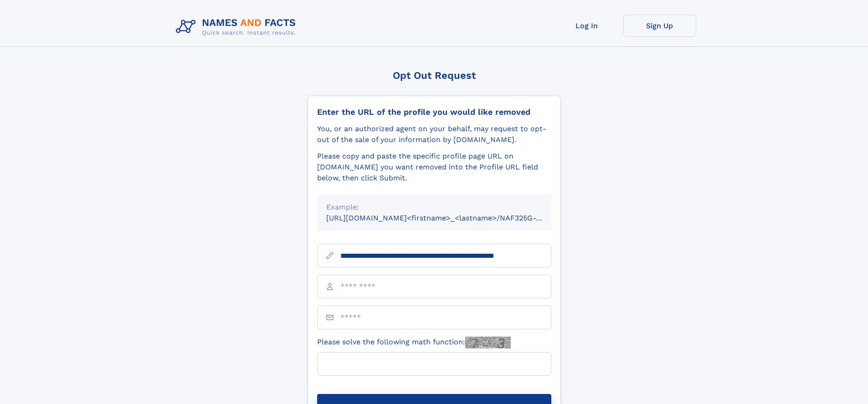  I want to click on a: Sign Up, so click(660, 26).